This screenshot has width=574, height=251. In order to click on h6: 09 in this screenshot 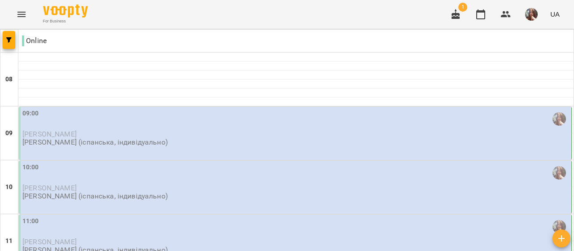, I will do `click(9, 133)`.